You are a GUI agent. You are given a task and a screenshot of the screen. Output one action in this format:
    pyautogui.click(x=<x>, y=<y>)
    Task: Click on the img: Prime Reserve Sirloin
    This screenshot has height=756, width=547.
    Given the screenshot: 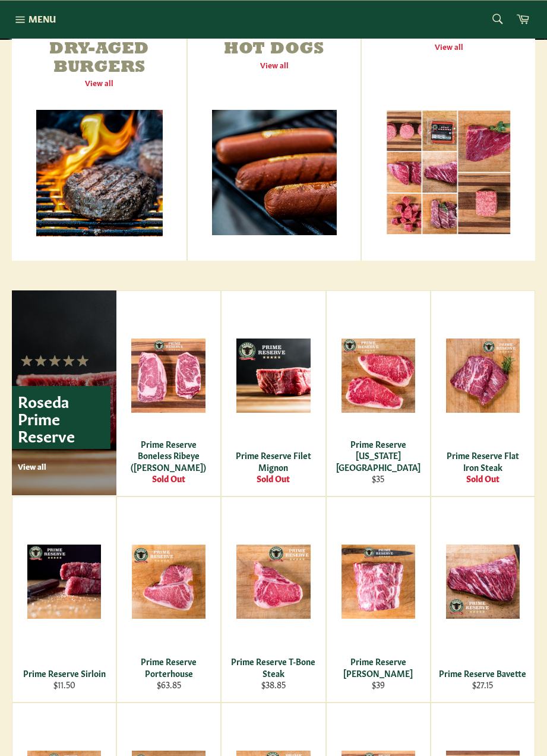 What is the action you would take?
    pyautogui.click(x=64, y=581)
    